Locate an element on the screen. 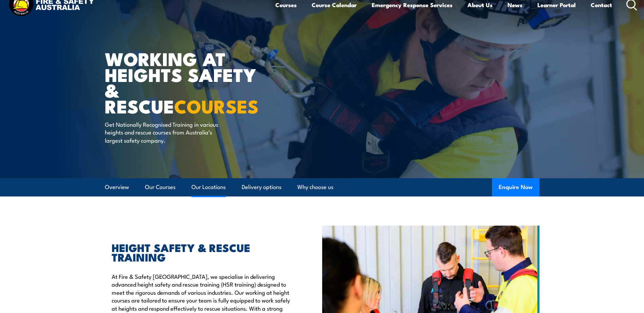 Image resolution: width=644 pixels, height=313 pixels. button: Enquire Now is located at coordinates (516, 188).